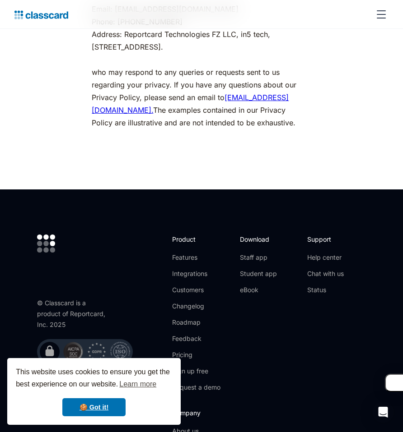 The image size is (403, 432). Describe the element at coordinates (196, 355) in the screenshot. I see `a: Pricing` at that location.